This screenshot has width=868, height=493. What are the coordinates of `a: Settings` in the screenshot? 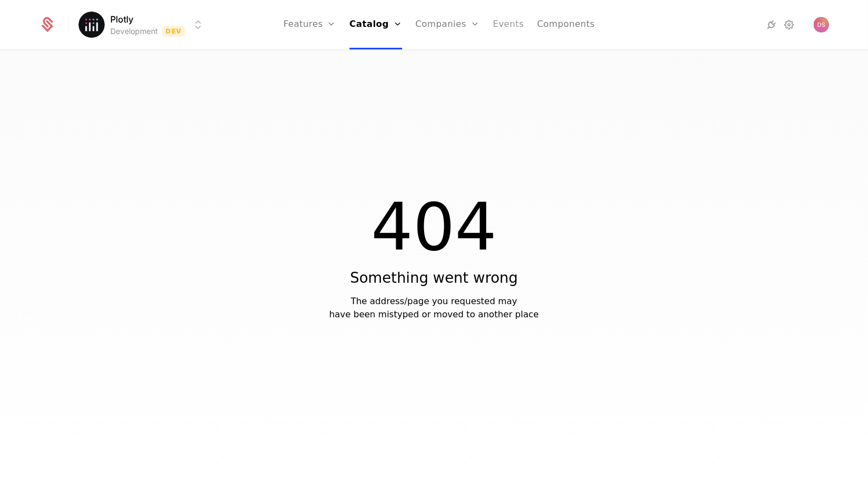 It's located at (789, 25).